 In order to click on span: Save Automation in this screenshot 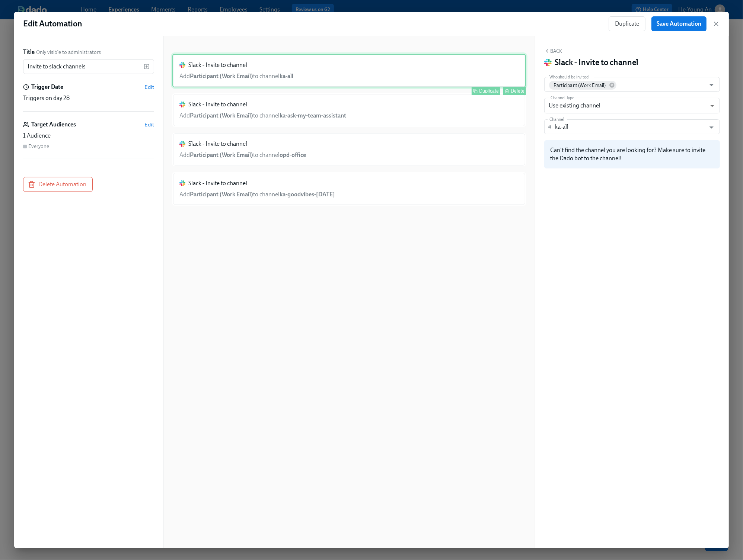, I will do `click(679, 24)`.